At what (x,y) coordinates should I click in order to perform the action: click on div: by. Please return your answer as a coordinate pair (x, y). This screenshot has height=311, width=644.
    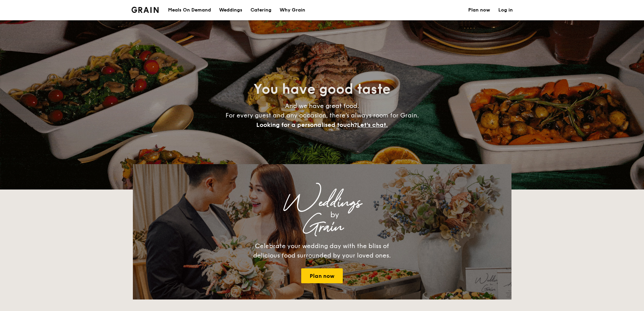
    Looking at the image, I should click on (335, 215).